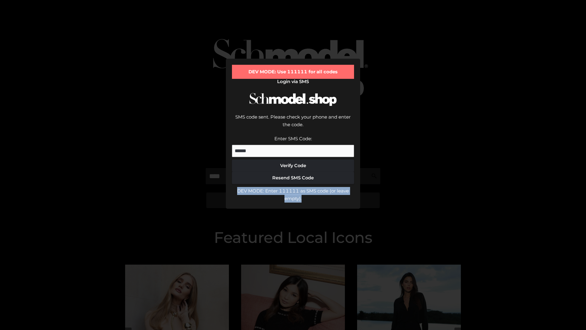 The width and height of the screenshot is (586, 330). Describe the element at coordinates (293, 194) in the screenshot. I see `div: DEV MODE: Enter 111111 as SMS code (or leave empty).` at that location.